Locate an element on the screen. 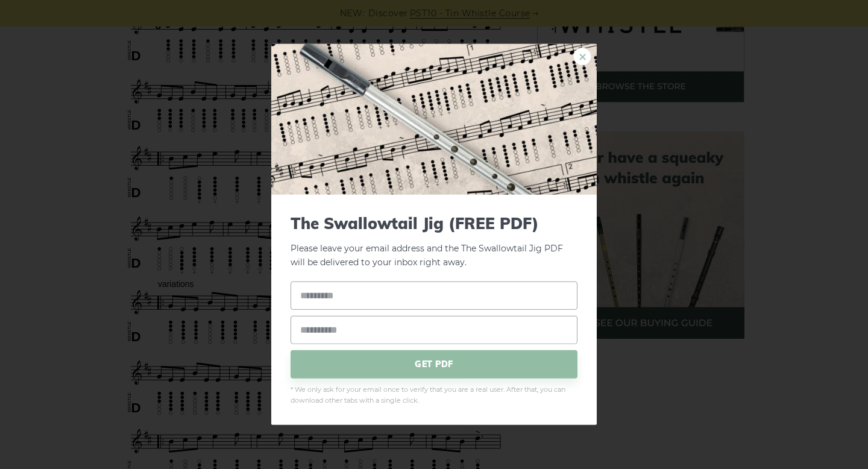  img: Tin Whistle Tab Preview is located at coordinates (434, 120).